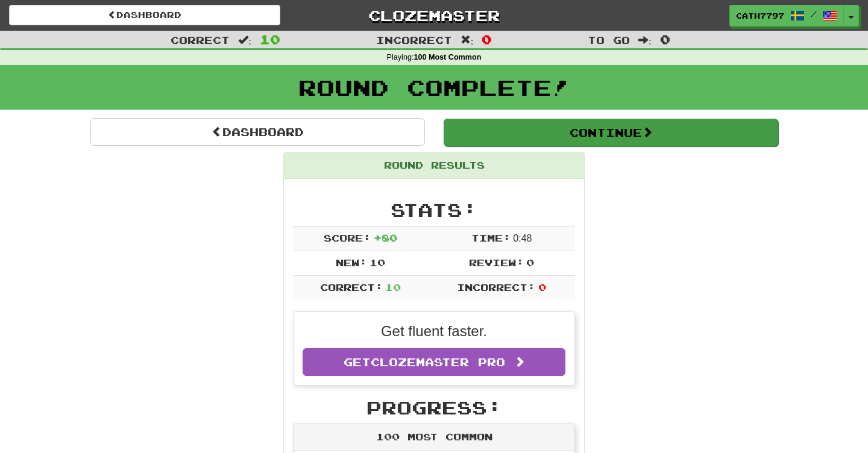 This screenshot has height=453, width=868. Describe the element at coordinates (414, 40) in the screenshot. I see `span: Incorrect` at that location.